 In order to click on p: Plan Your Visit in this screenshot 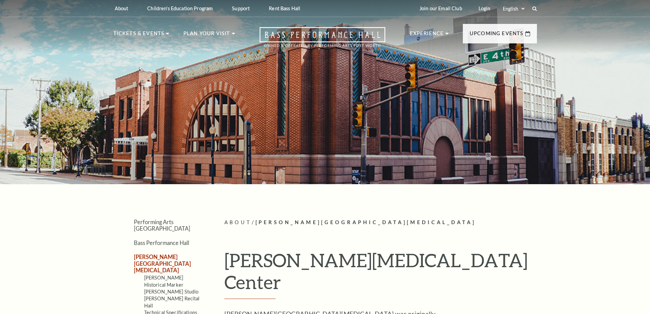, I will do `click(207, 36)`.